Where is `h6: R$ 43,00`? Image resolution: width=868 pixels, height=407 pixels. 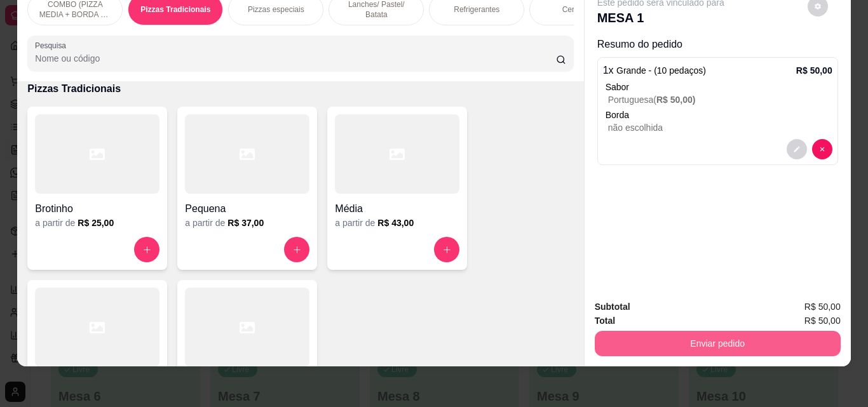 h6: R$ 43,00 is located at coordinates (395, 223).